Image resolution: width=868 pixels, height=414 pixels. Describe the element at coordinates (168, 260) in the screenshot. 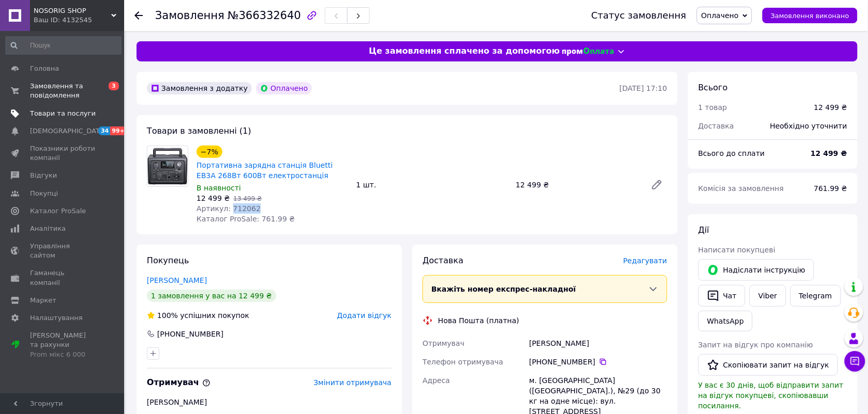

I see `span: Покупець` at that location.